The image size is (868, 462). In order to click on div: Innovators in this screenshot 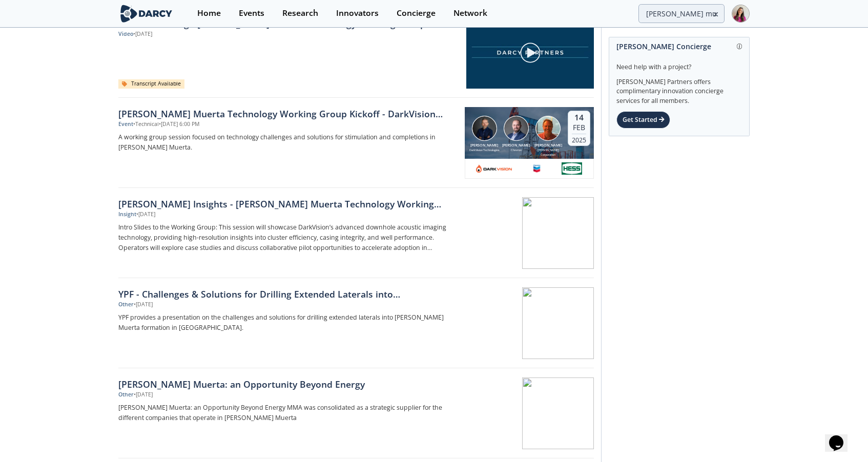, I will do `click(357, 13)`.